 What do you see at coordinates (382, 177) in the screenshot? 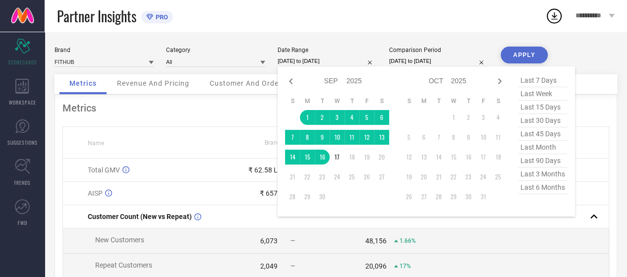
I see `td: Sat Sep 27 2025` at bounding box center [382, 177].